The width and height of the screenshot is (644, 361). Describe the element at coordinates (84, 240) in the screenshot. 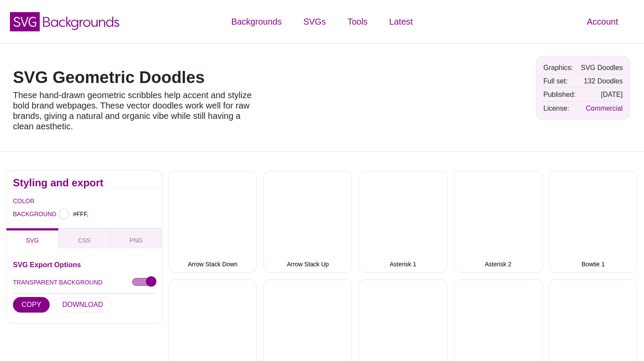

I see `span: CSS` at that location.